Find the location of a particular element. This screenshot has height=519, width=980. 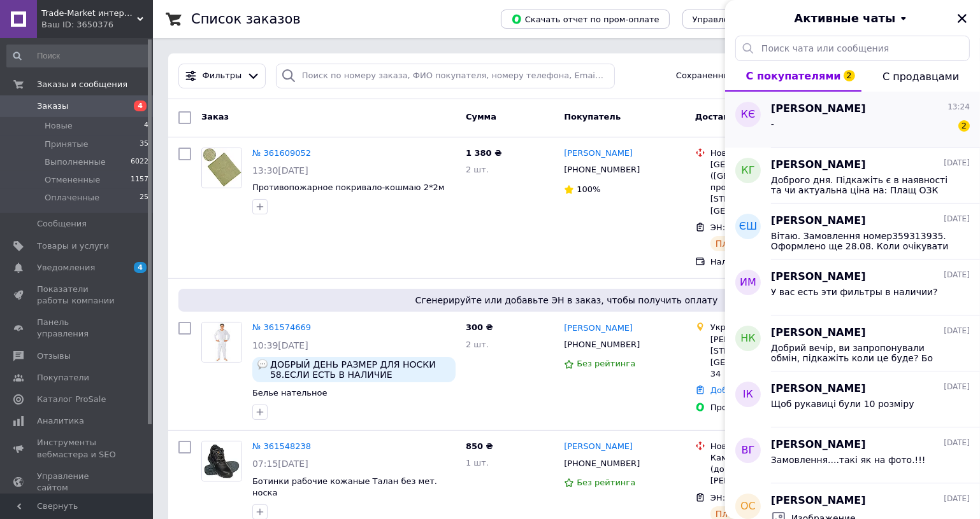

button: Скачать отчет по пром-оплате is located at coordinates (585, 20).